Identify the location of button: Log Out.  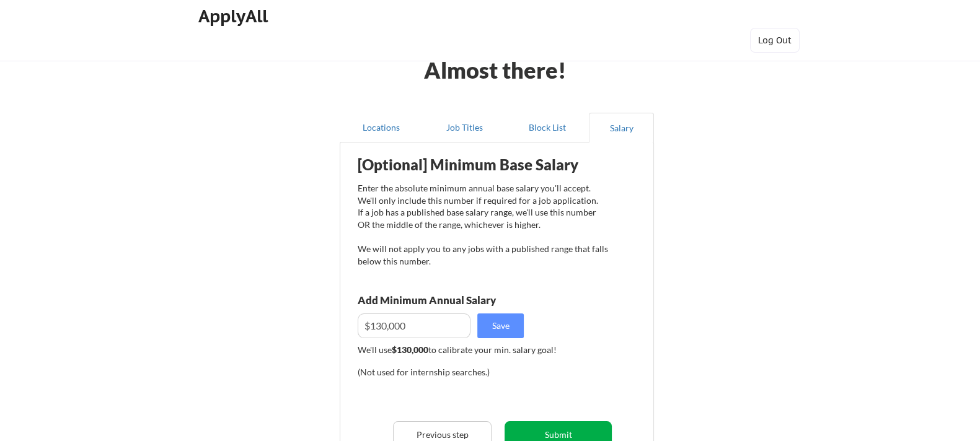
(775, 41).